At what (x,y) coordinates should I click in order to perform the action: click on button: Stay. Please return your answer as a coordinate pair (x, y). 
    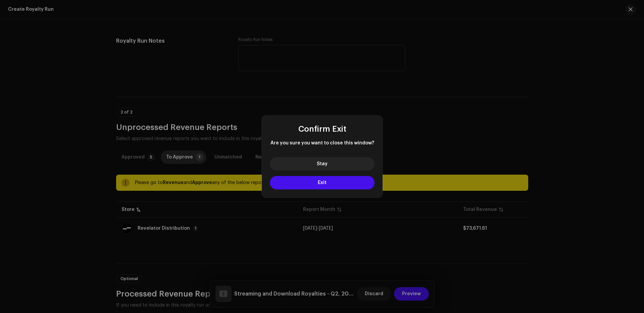
    Looking at the image, I should click on (322, 164).